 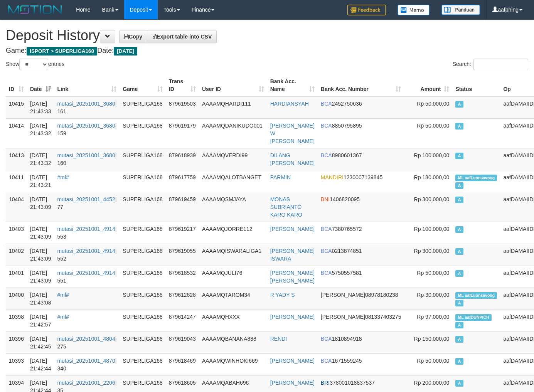 I want to click on th: Date: activate to sort column ascending, so click(x=40, y=85).